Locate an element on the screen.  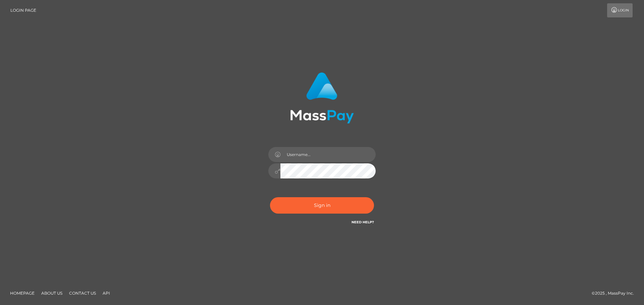
a: Need Help? is located at coordinates (363, 222).